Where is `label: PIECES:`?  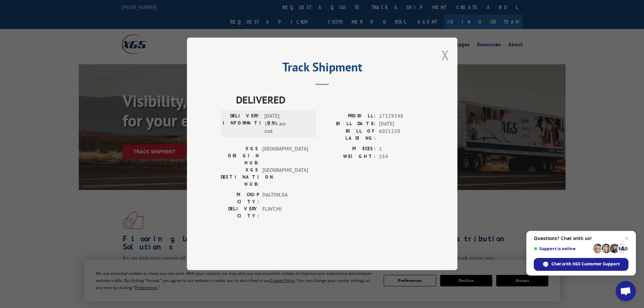
label: PIECES: is located at coordinates (349, 149).